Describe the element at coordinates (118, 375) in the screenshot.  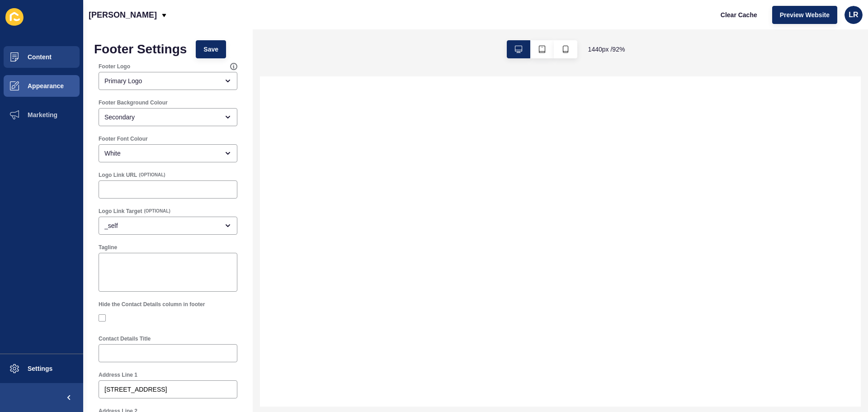
I see `label: Address Line 1` at that location.